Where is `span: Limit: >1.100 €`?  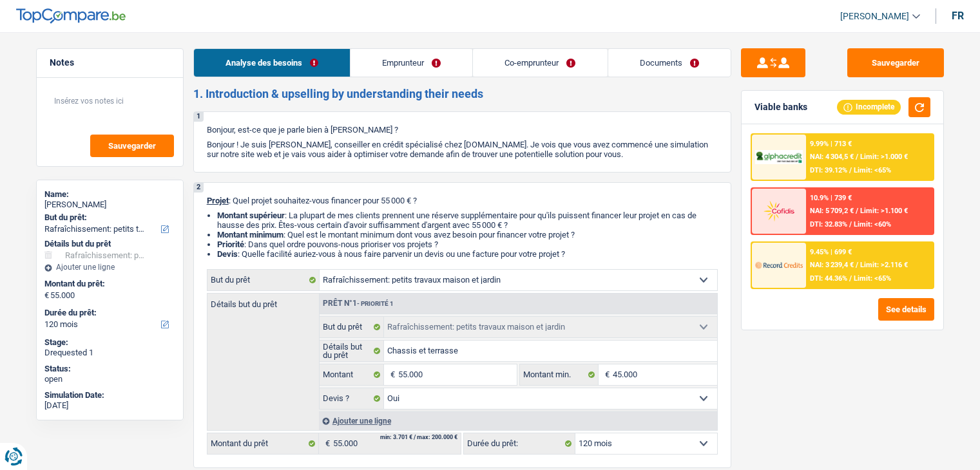
span: Limit: >1.100 € is located at coordinates (884, 211).